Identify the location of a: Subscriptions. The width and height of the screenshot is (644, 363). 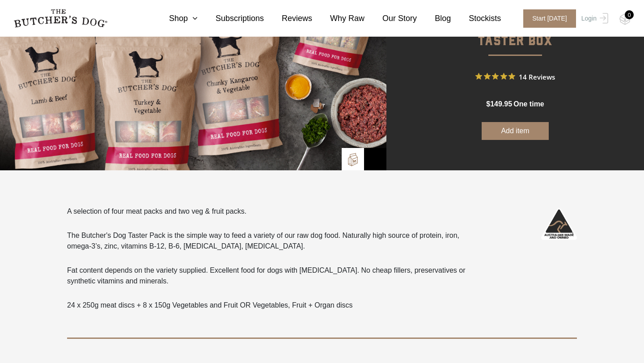
(231, 18).